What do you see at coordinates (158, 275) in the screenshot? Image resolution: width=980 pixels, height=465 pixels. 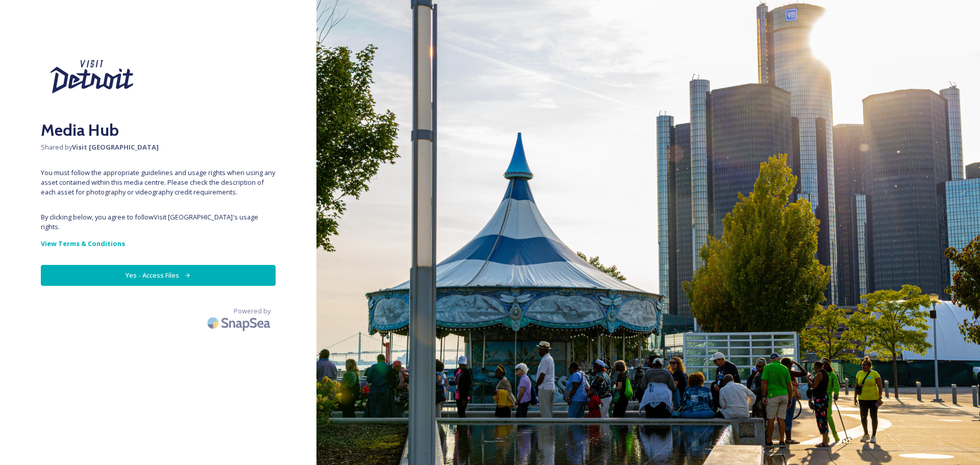 I see `button: Yes - Access Files` at bounding box center [158, 275].